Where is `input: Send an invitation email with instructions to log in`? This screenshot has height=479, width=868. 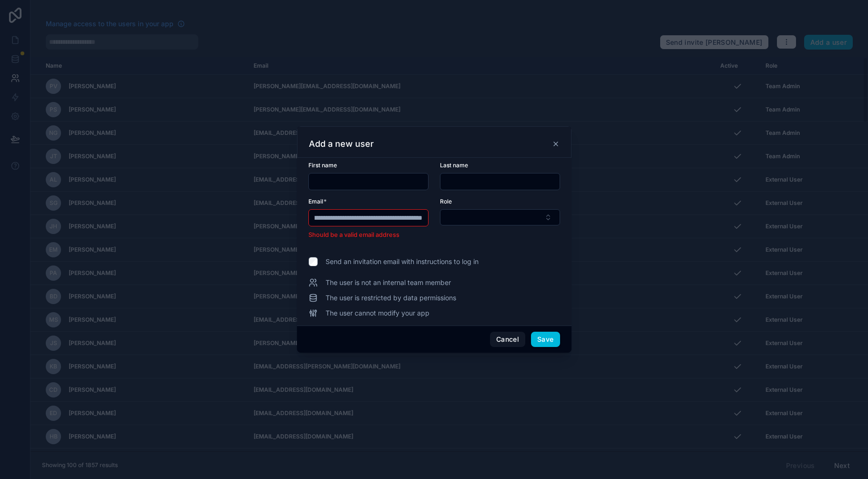
input: Send an invitation email with instructions to log in is located at coordinates (313, 262).